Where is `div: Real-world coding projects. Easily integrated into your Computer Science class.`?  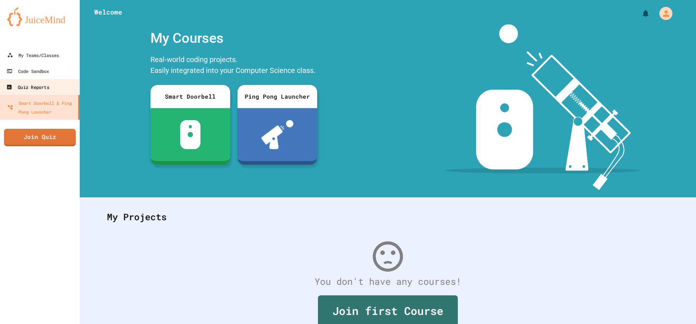 div: Real-world coding projects. Easily integrated into your Computer Science class. is located at coordinates (234, 66).